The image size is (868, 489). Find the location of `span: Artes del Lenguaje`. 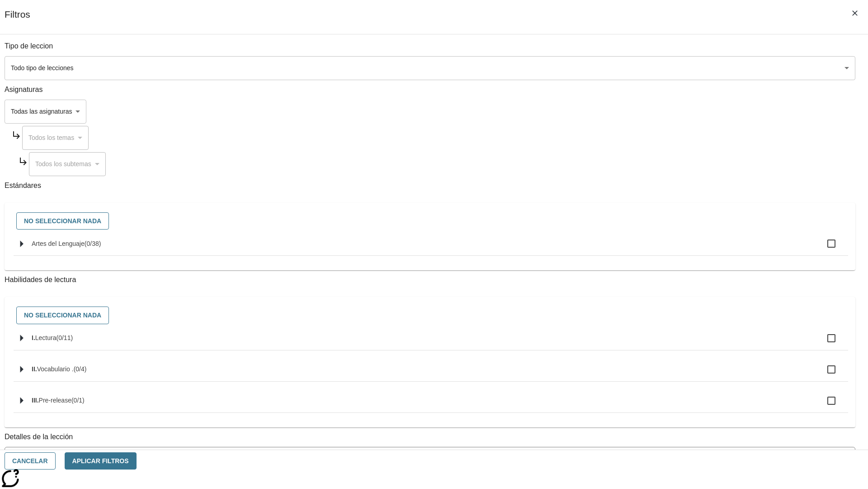

span: Artes del Lenguaje is located at coordinates (58, 243).